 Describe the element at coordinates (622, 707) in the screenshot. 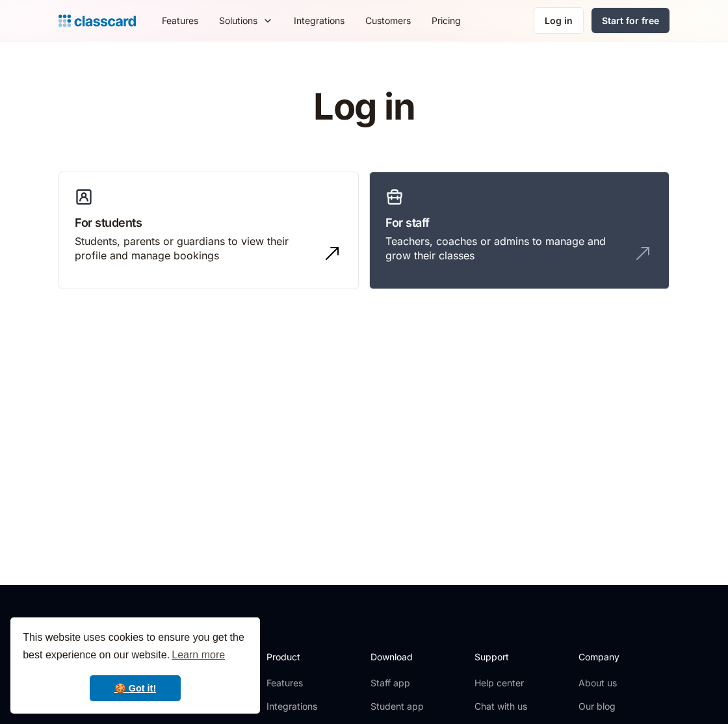

I see `a: Our blog` at that location.